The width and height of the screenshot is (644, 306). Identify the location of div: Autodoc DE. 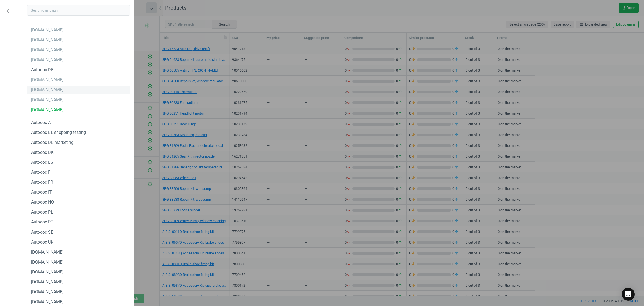
(42, 70).